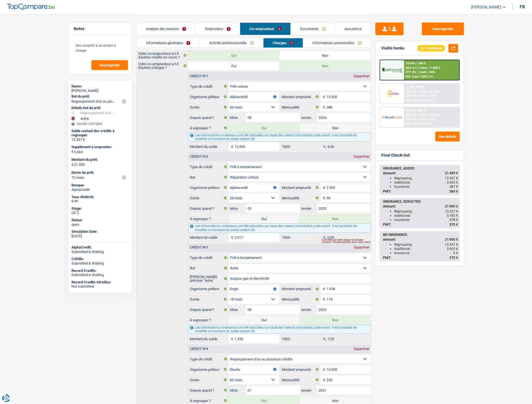 The image size is (532, 404). Describe the element at coordinates (362, 247) in the screenshot. I see `div: Supprimer` at that location.